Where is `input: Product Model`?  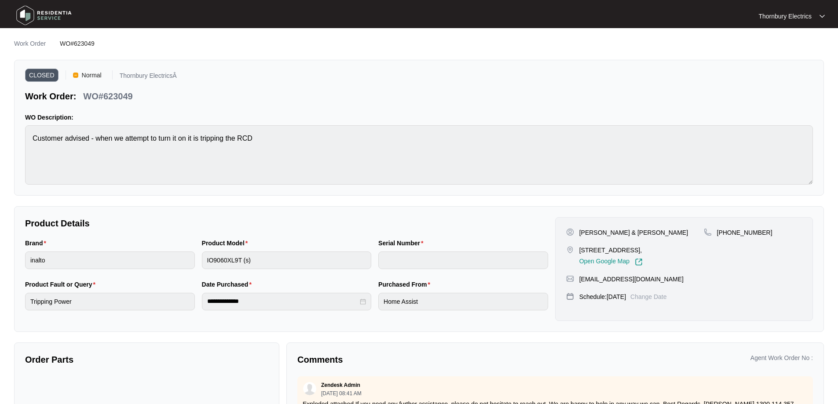
input: Product Model is located at coordinates (287, 260).